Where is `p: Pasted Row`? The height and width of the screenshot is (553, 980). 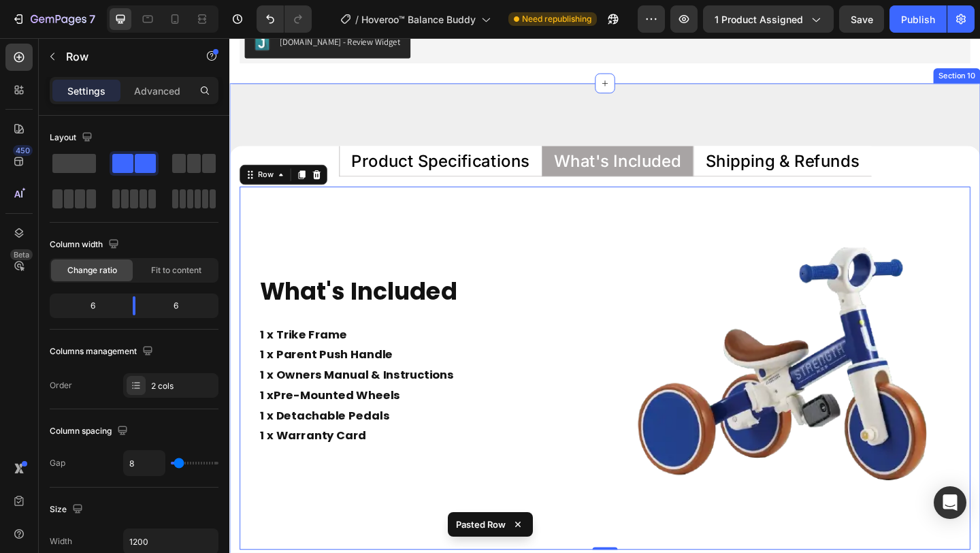 p: Pasted Row is located at coordinates (481, 524).